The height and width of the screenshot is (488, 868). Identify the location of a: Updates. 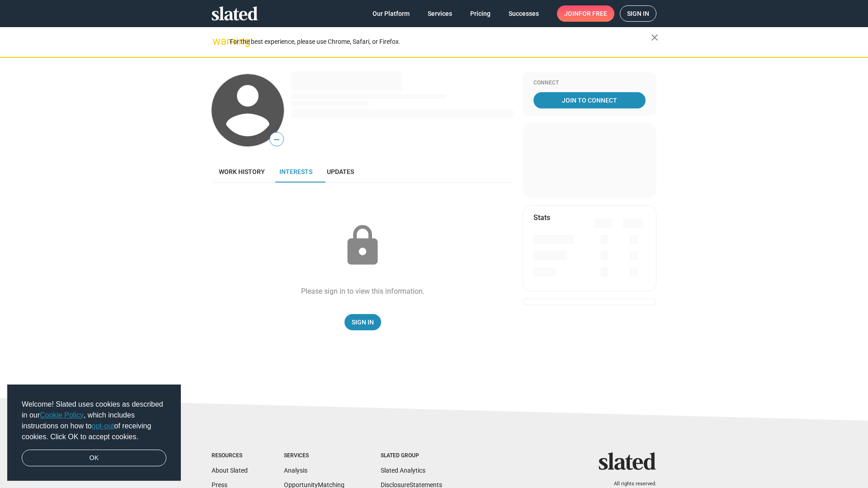
(341, 172).